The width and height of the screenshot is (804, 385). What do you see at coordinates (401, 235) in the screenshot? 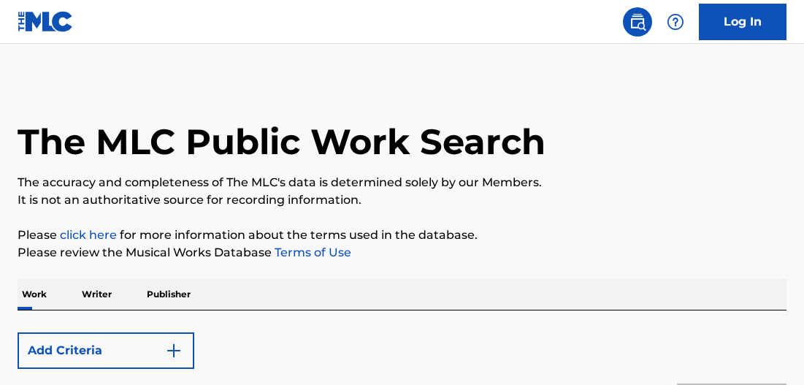
I see `p: Please for more information about the terms used in the database.` at bounding box center [401, 235].